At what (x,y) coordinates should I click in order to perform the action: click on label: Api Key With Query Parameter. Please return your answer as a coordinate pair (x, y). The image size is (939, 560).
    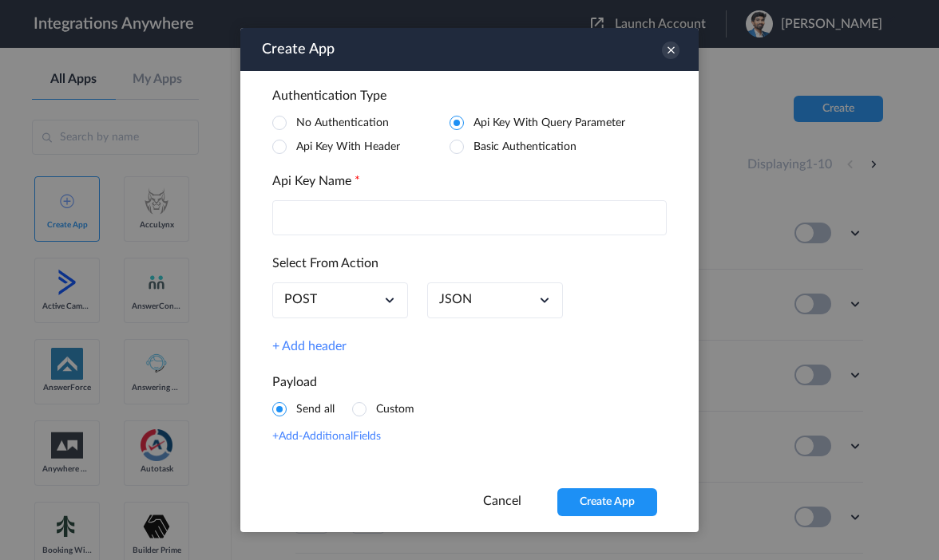
    Looking at the image, I should click on (549, 123).